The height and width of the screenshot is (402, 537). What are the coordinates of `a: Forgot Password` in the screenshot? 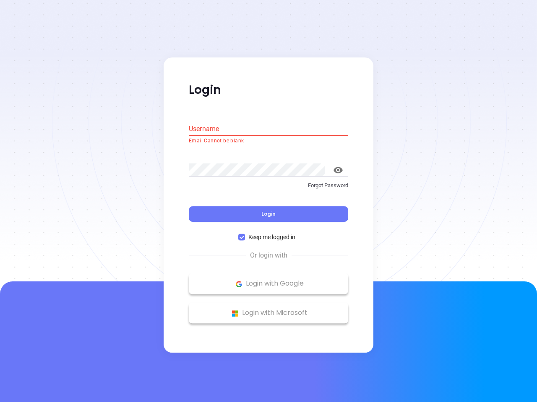 It's located at (268, 189).